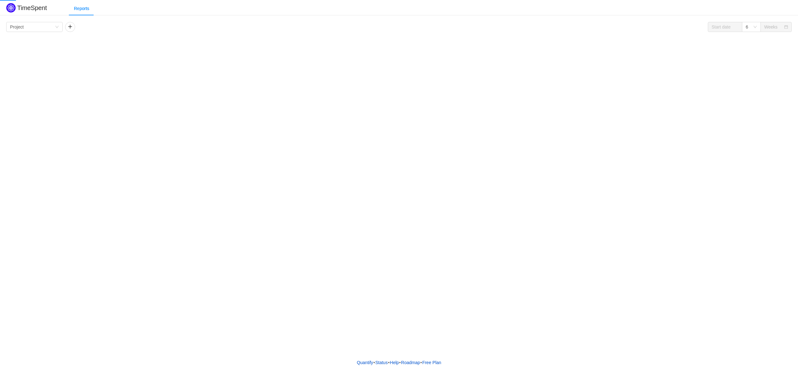 The height and width of the screenshot is (371, 798). Describe the element at coordinates (81, 8) in the screenshot. I see `div: Reports` at that location.